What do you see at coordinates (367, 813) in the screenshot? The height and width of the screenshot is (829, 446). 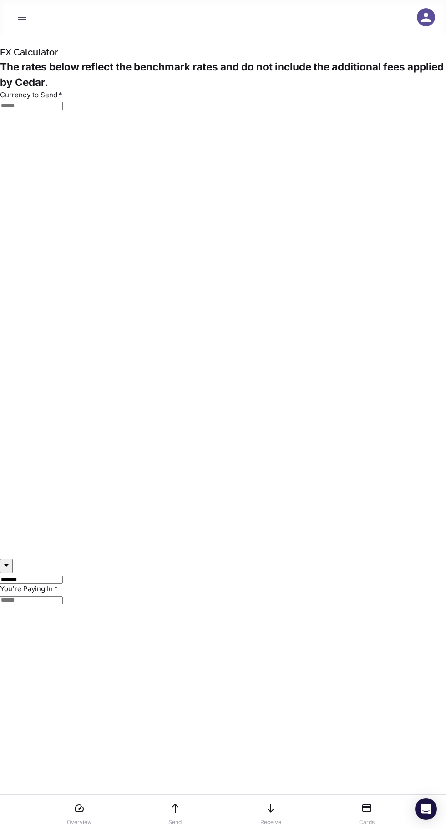 I see `a: Cards` at bounding box center [367, 813].